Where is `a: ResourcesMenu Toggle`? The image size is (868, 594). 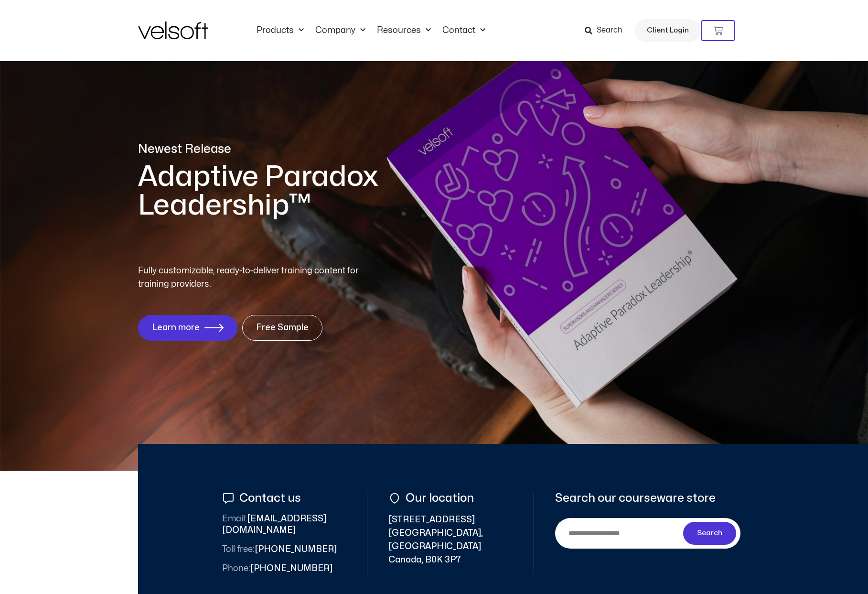
a: ResourcesMenu Toggle is located at coordinates (404, 30).